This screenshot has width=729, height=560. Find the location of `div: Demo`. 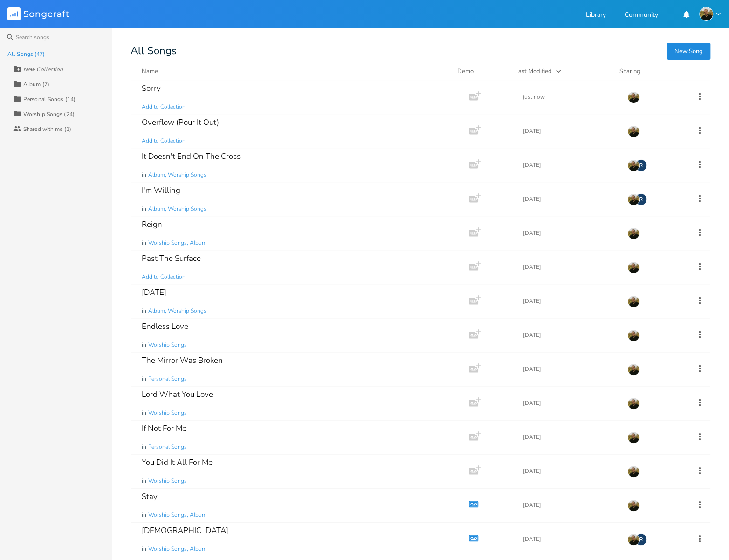

div: Demo is located at coordinates (480, 71).